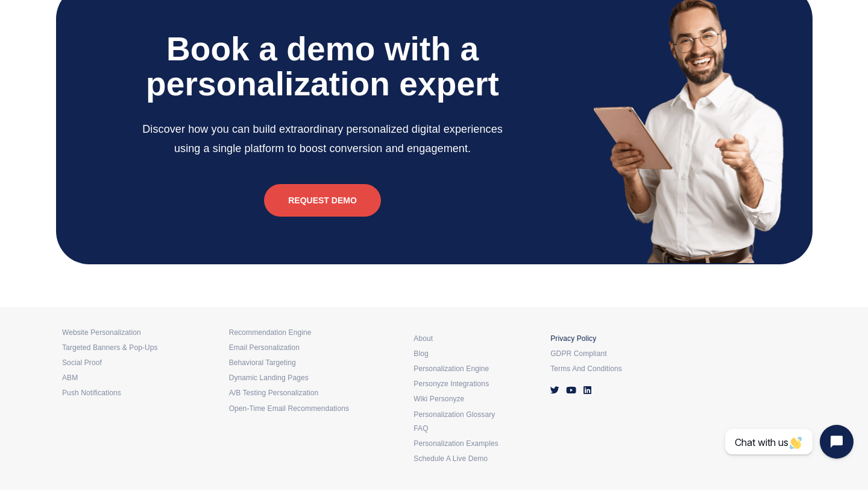  Describe the element at coordinates (312, 375) in the screenshot. I see `a: Dynamic Landing Pages` at that location.